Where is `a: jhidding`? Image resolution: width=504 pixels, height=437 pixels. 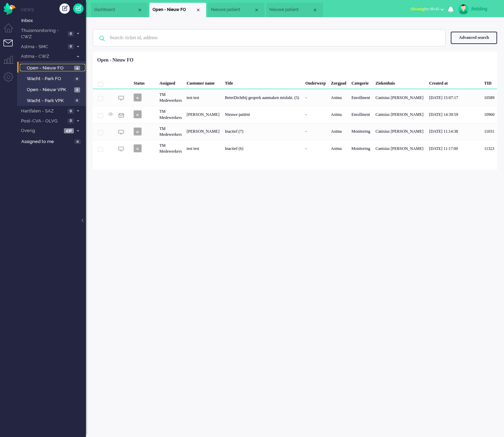
a: jhidding is located at coordinates (477, 9).